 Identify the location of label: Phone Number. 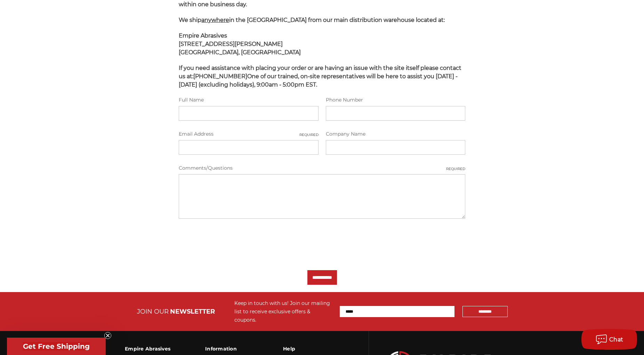
(395, 100).